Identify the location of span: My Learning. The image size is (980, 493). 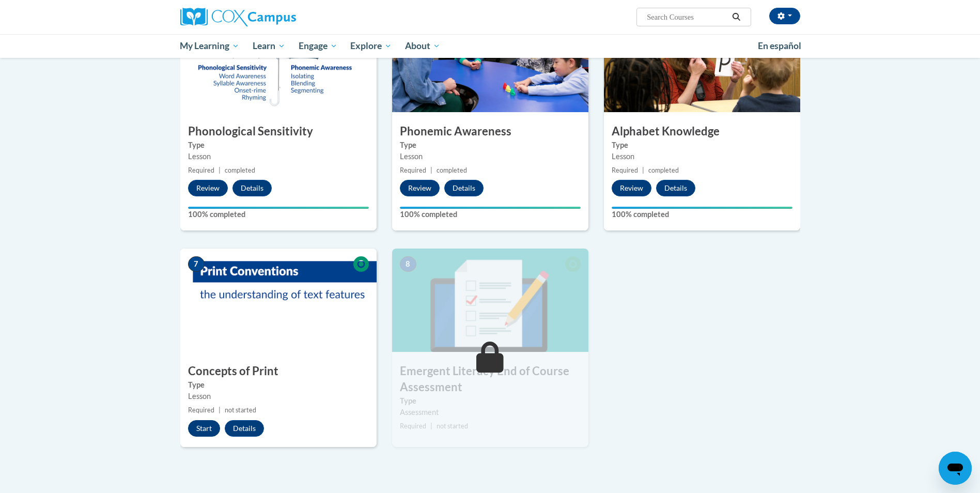
(209, 46).